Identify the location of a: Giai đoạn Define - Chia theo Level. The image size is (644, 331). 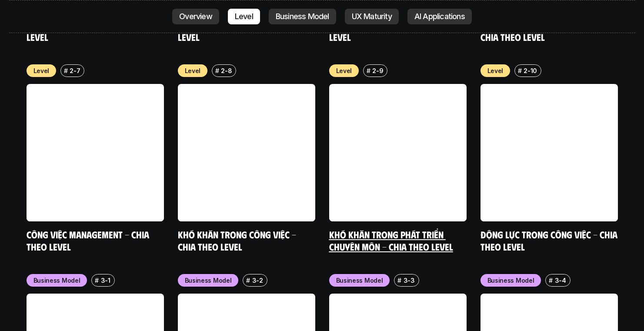
(237, 30).